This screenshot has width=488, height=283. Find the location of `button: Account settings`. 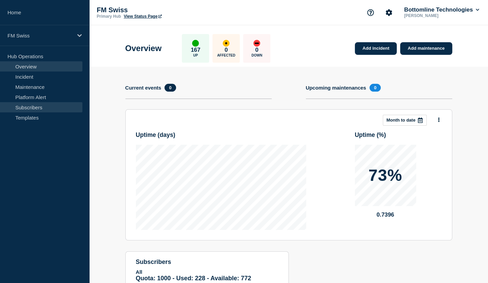

button: Account settings is located at coordinates (389, 13).